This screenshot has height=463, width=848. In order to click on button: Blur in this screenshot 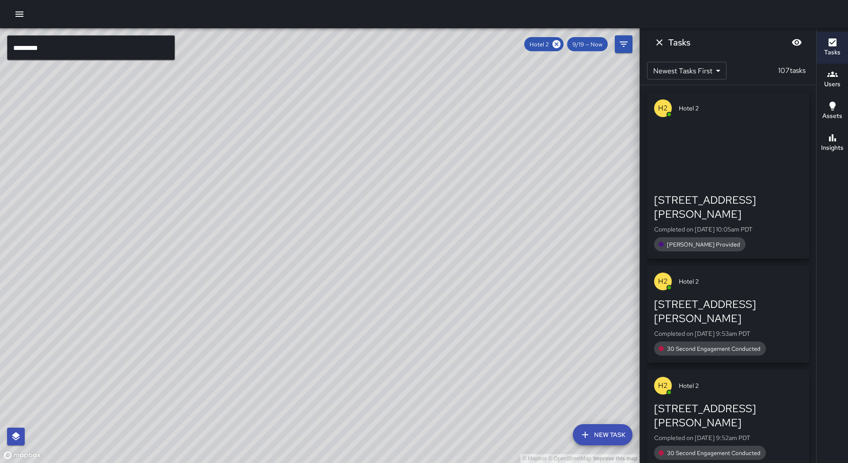, I will do `click(796, 42)`.